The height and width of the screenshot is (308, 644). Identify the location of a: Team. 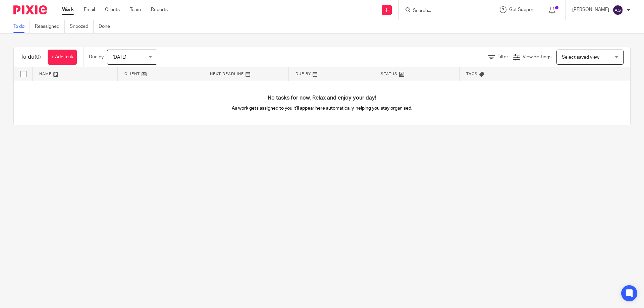
(135, 10).